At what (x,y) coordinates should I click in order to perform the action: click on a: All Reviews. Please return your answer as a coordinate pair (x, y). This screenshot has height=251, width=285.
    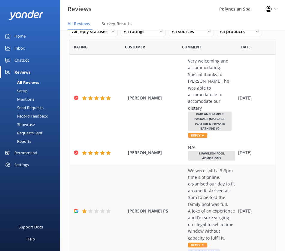
    Looking at the image, I should click on (32, 82).